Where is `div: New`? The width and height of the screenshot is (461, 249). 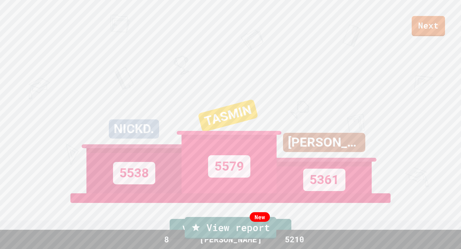
div: New is located at coordinates (259, 217).